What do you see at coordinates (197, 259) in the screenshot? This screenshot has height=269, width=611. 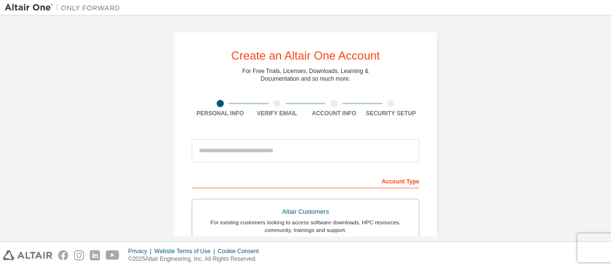 I see `p: © 2025 Altair Engineering, Inc. All Rights Reserved.` at bounding box center [197, 259].